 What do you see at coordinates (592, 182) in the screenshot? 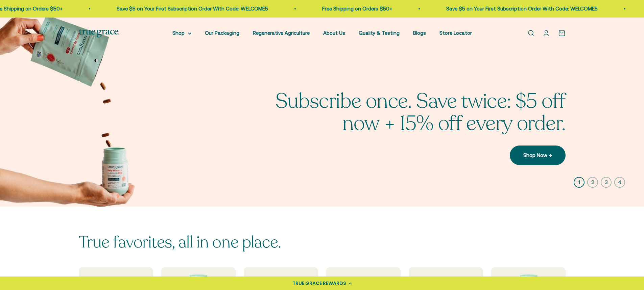
I see `button: 2` at bounding box center [592, 182].